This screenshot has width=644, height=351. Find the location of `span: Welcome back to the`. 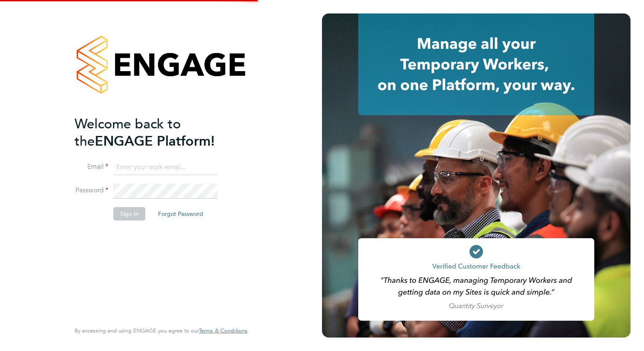

span: Welcome back to the is located at coordinates (128, 132).